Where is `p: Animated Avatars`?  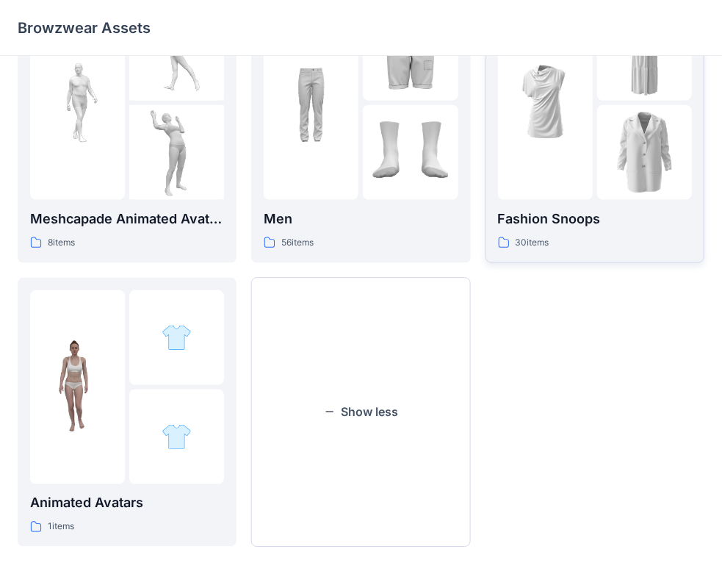 p: Animated Avatars is located at coordinates (127, 504).